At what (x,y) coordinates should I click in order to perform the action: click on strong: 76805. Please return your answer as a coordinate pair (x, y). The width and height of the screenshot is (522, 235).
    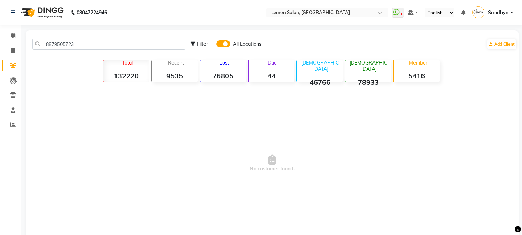
    Looking at the image, I should click on (223, 76).